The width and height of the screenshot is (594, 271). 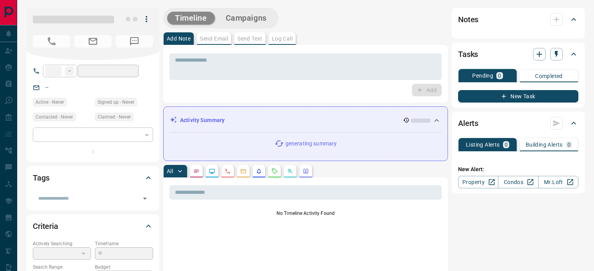 I want to click on button: Campaigns, so click(x=246, y=18).